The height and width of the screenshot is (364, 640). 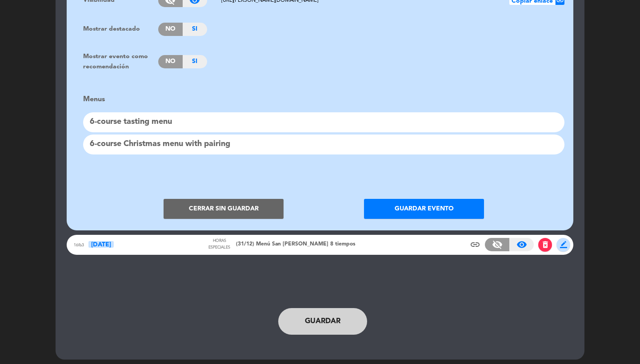 I want to click on span: border_color, so click(x=564, y=245).